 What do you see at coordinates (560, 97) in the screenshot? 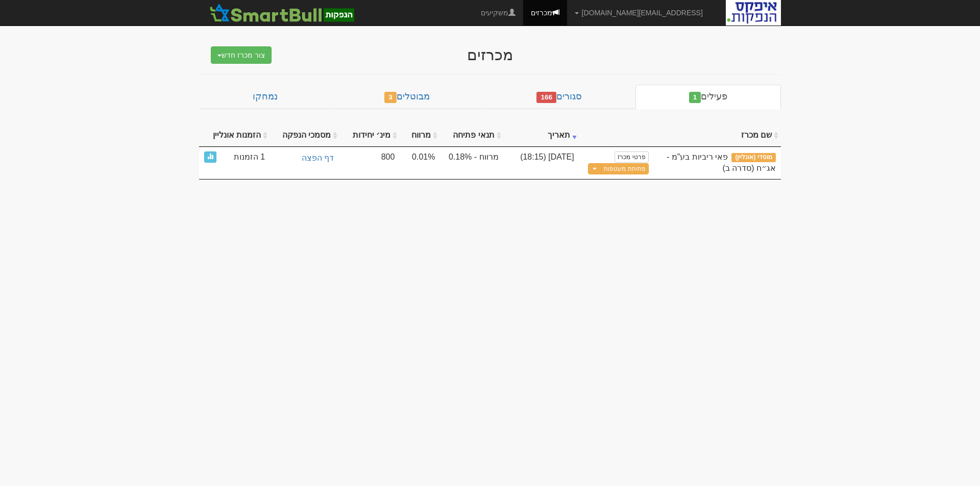
I see `a: סגורים` at bounding box center [560, 97].